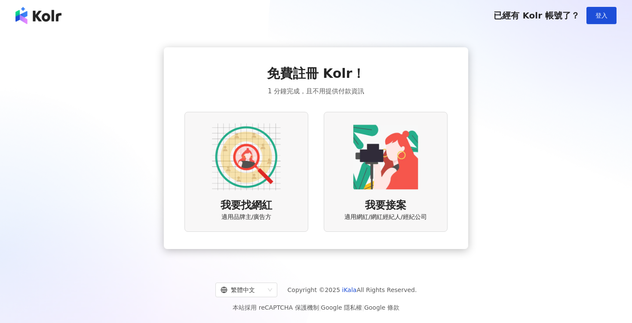 This screenshot has width=632, height=323. Describe the element at coordinates (246, 157) in the screenshot. I see `img: AD identity option` at that location.